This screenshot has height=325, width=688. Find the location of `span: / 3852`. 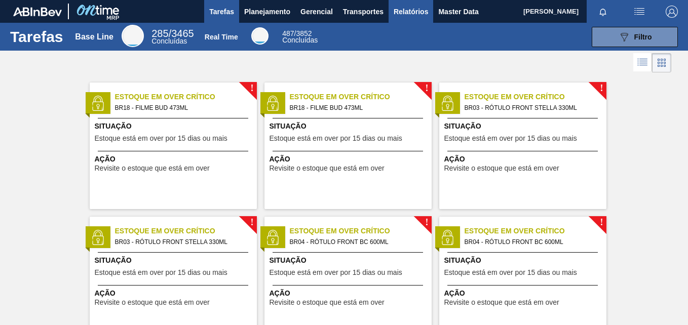

span: / 3852 is located at coordinates (297, 33).